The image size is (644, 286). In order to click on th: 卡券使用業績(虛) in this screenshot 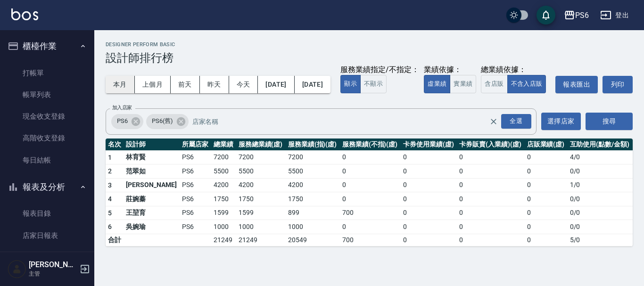, I will do `click(429, 145)`.